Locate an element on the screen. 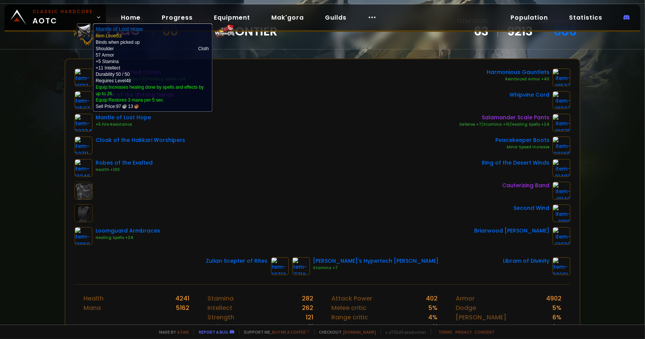 Image resolution: width=645 pixels, height=339 pixels. img: item-22234 is located at coordinates (84, 123).